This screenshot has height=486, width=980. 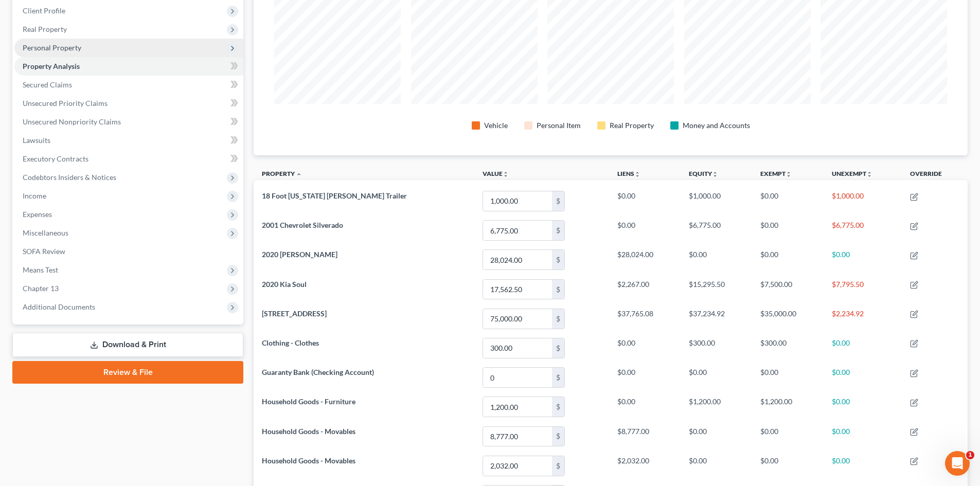 I want to click on span: Unsecured Priority Claims, so click(x=65, y=103).